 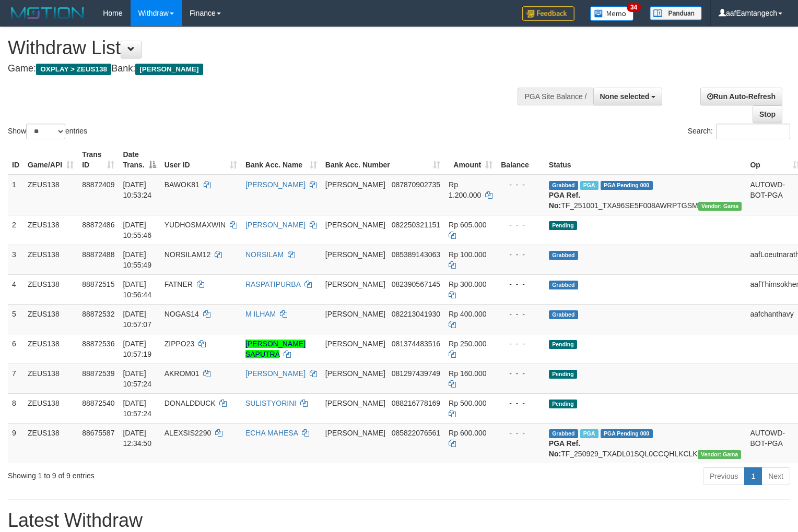 I want to click on td: 2, so click(x=15, y=230).